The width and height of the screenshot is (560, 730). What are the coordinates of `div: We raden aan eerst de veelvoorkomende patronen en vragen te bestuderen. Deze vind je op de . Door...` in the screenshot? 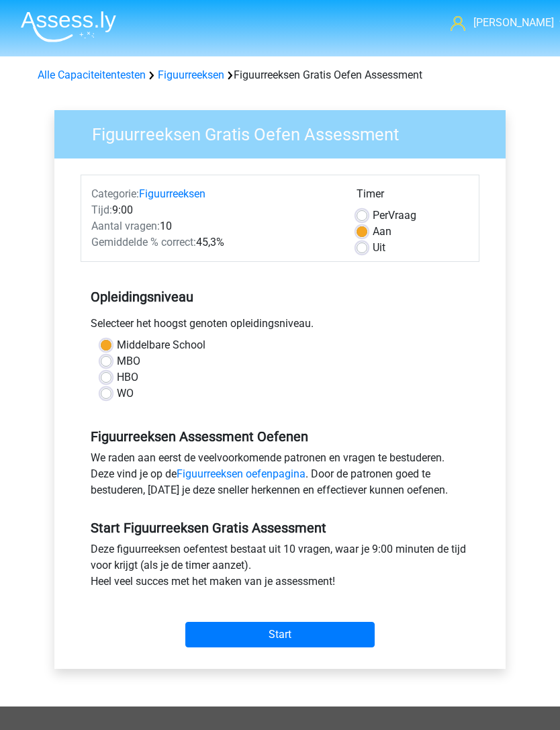 It's located at (280, 477).